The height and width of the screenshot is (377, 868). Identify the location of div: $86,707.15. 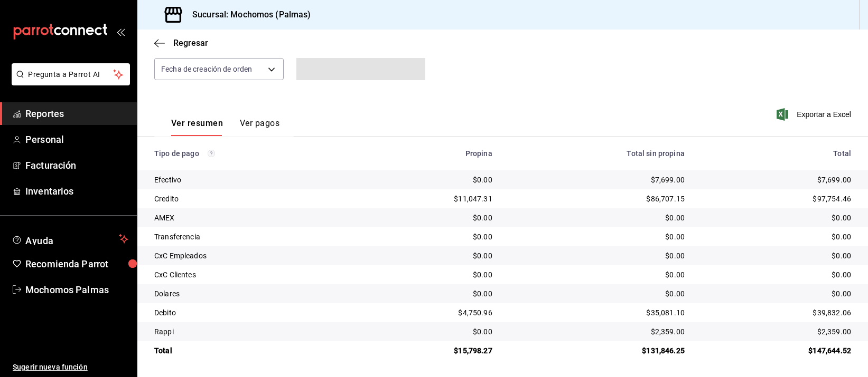
(597, 199).